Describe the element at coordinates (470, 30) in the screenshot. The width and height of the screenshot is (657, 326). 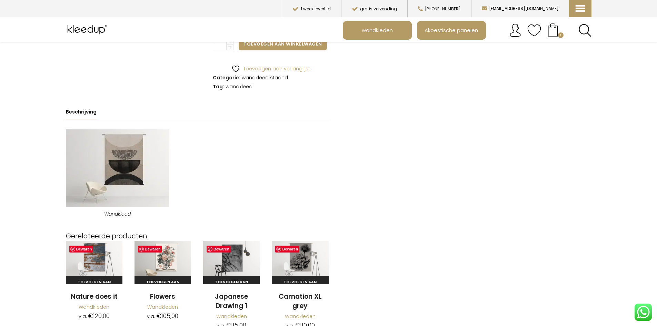
I see `nav: Main menu` at that location.